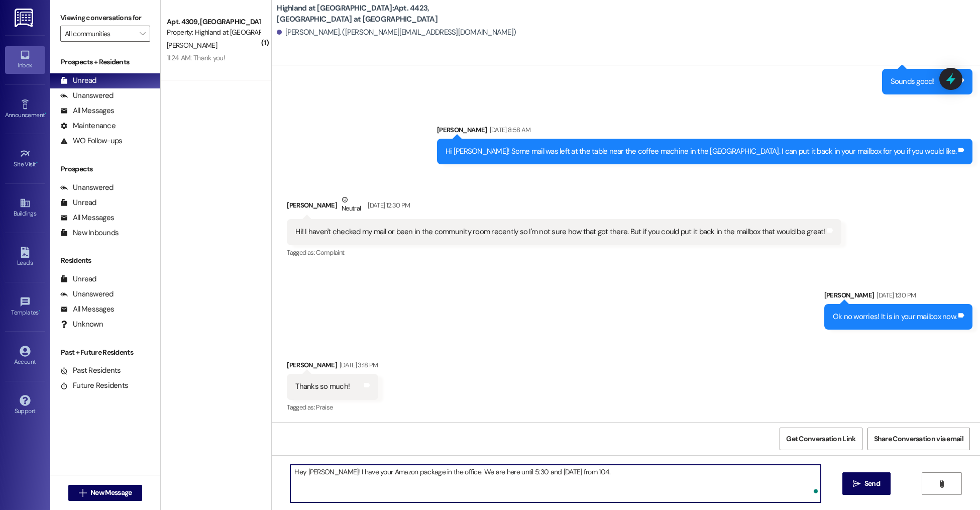 This screenshot has height=510, width=980. What do you see at coordinates (555, 483) in the screenshot?
I see `textarea: To enrich screen reader interactions, please activate Accessibility in Grammarly extension settings` at bounding box center [555, 483].